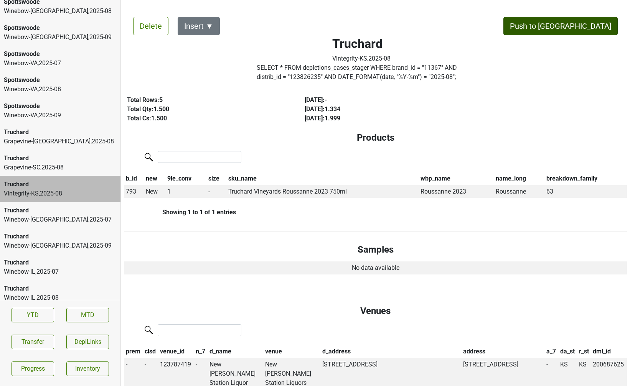 The height and width of the screenshot is (386, 630). Describe the element at coordinates (60, 272) in the screenshot. I see `div: Winebow-IL , 2025 - 07` at that location.